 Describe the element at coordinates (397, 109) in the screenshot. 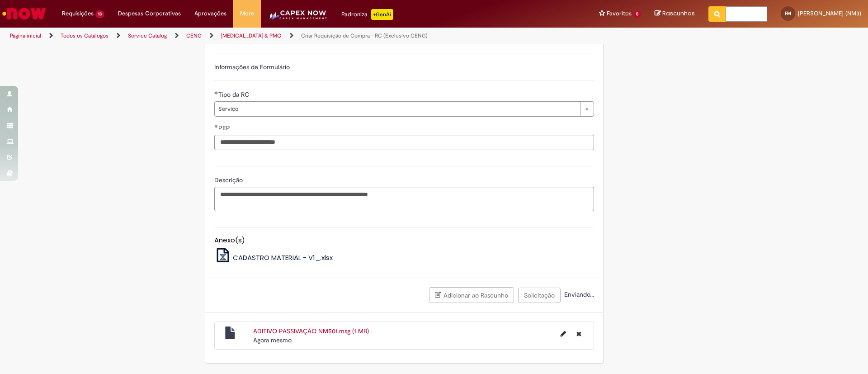

I see `span: Serviço` at that location.